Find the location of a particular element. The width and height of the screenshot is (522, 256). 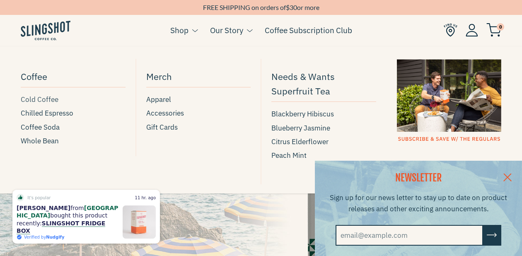

span: Accessories is located at coordinates (165, 113).